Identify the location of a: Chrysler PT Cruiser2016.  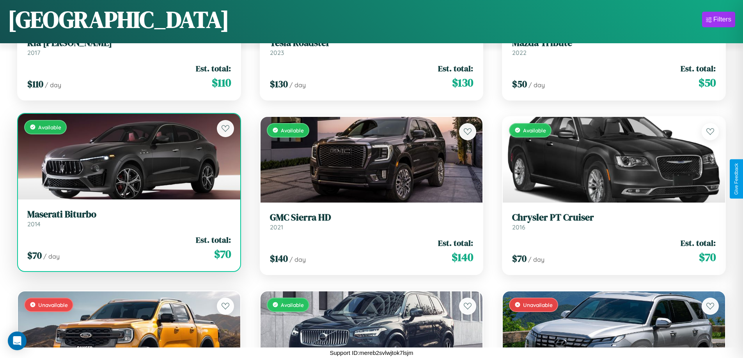
(614, 221).